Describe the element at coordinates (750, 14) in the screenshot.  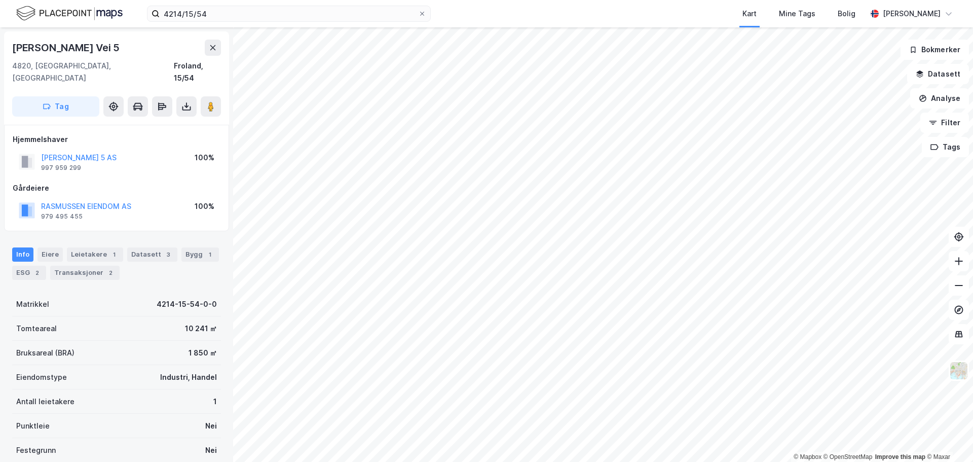
I see `div: Kart` at that location.